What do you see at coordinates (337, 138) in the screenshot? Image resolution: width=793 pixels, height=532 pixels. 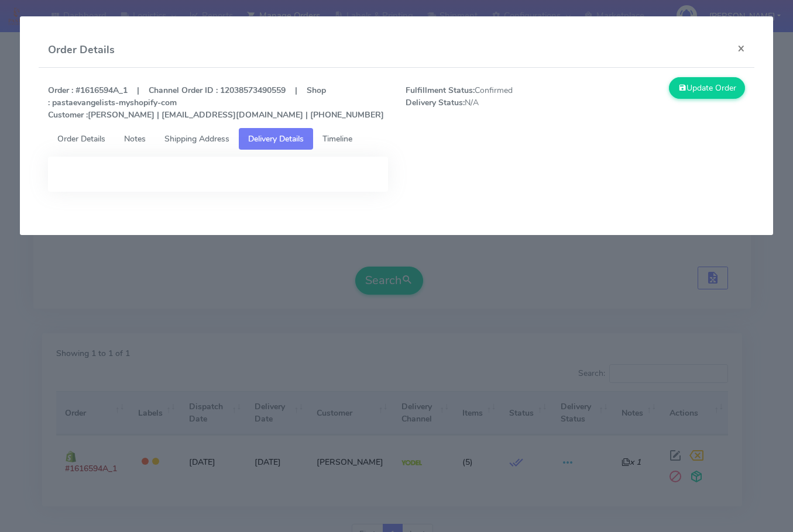 I see `span: Timeline` at bounding box center [337, 138].